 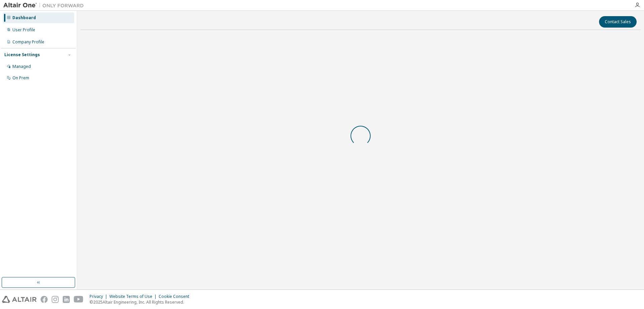 I want to click on button: Contact Sales, so click(x=618, y=22).